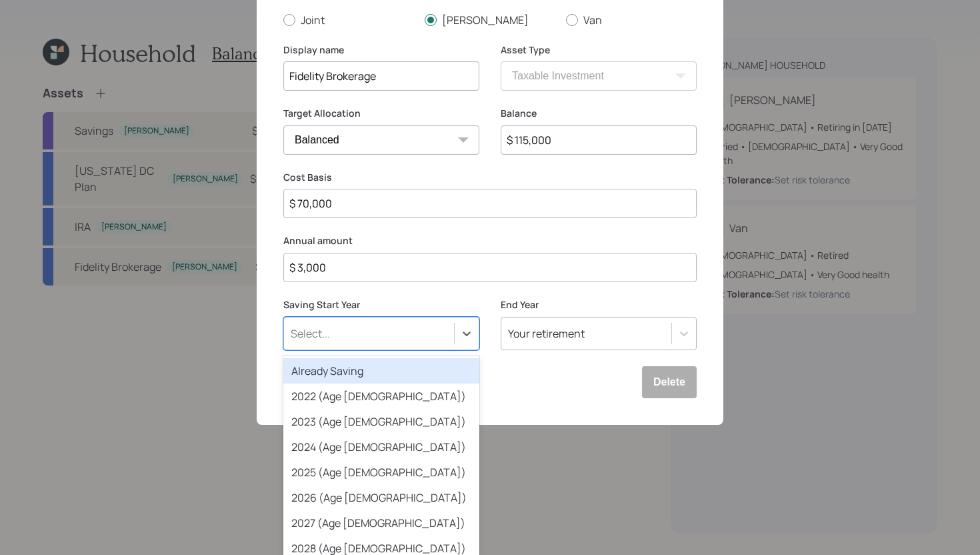 This screenshot has width=980, height=555. I want to click on div: Your retirement, so click(546, 334).